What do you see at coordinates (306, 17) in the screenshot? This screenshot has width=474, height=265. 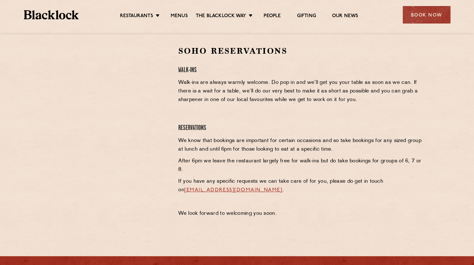 I see `a: Gifting` at bounding box center [306, 17].